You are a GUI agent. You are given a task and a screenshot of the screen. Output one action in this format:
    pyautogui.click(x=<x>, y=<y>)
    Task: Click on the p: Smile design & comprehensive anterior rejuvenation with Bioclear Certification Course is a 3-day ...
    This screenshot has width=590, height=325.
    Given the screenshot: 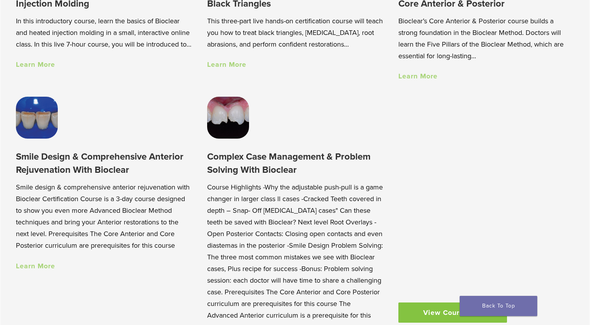 What is the action you would take?
    pyautogui.click(x=104, y=216)
    